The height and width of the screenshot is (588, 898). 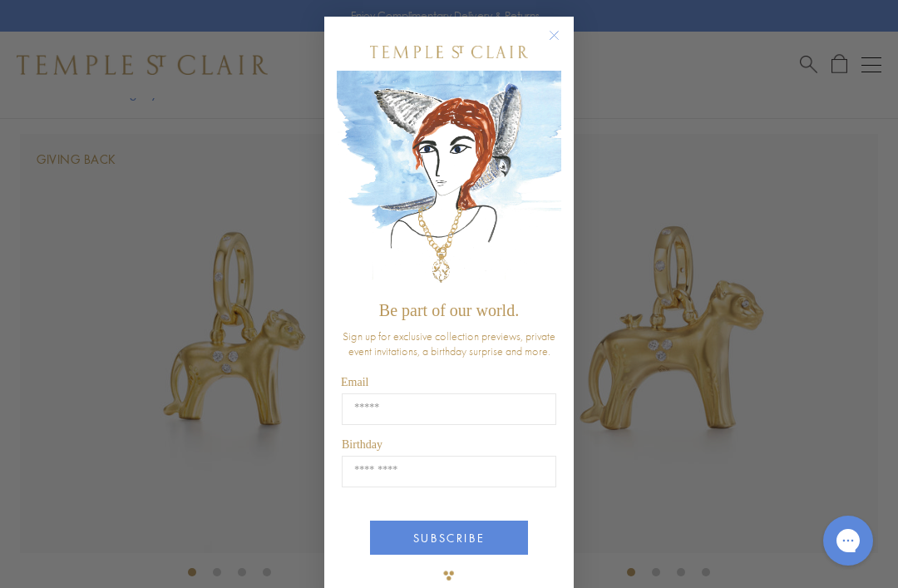 What do you see at coordinates (449, 181) in the screenshot?
I see `img: c4a9eb12-d91a-4d4a-8ee0-386386f4f338.jpeg` at bounding box center [449, 181].